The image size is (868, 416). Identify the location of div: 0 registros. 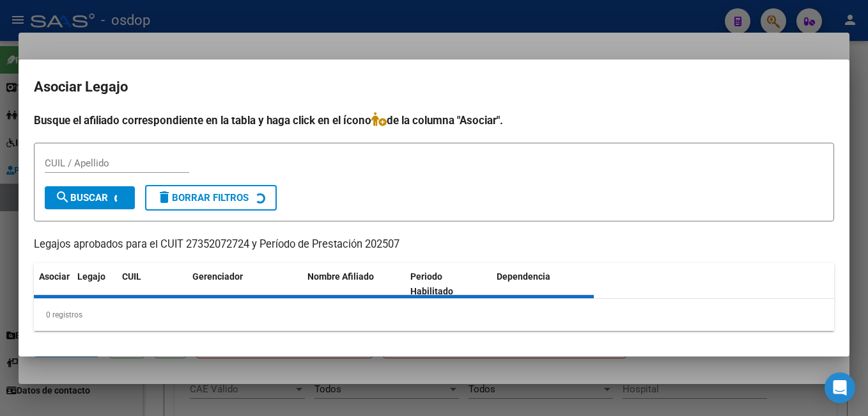
(434, 315).